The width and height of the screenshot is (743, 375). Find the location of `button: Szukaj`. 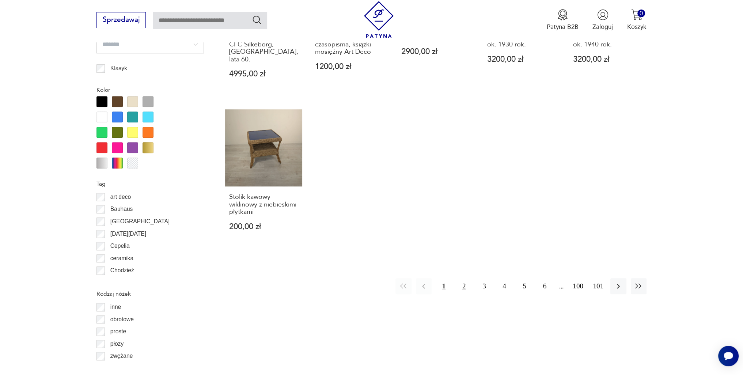

button: Szukaj is located at coordinates (257, 20).